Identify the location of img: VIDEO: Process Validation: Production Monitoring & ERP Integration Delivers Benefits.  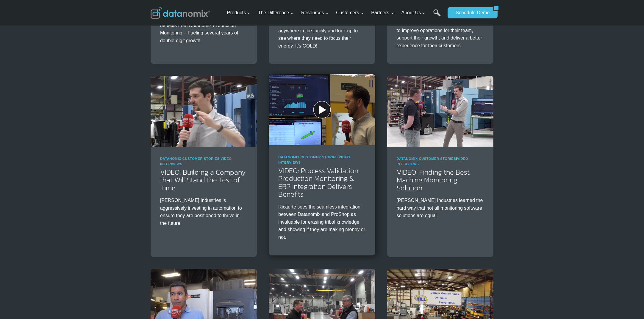
(322, 110).